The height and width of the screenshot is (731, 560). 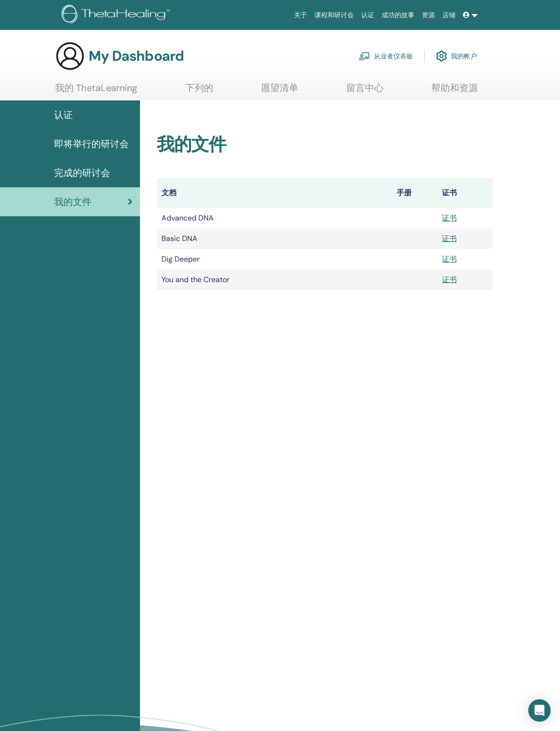 What do you see at coordinates (275, 280) in the screenshot?
I see `td: You and the Creator` at bounding box center [275, 280].